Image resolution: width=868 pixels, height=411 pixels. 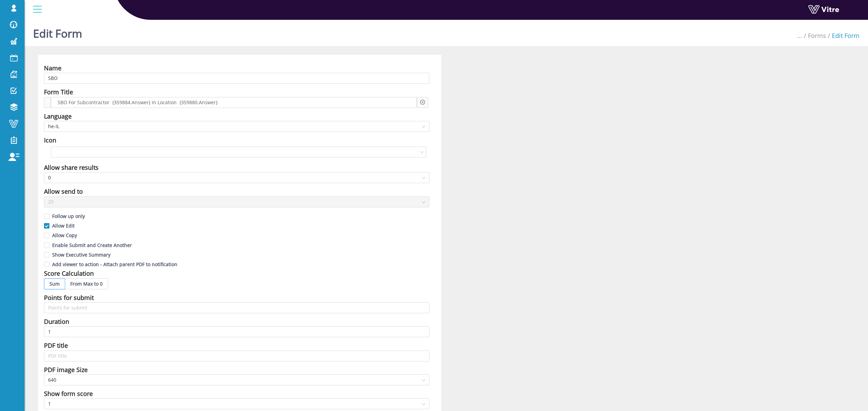 What do you see at coordinates (816, 35) in the screenshot?
I see `a: Forms` at bounding box center [816, 35].